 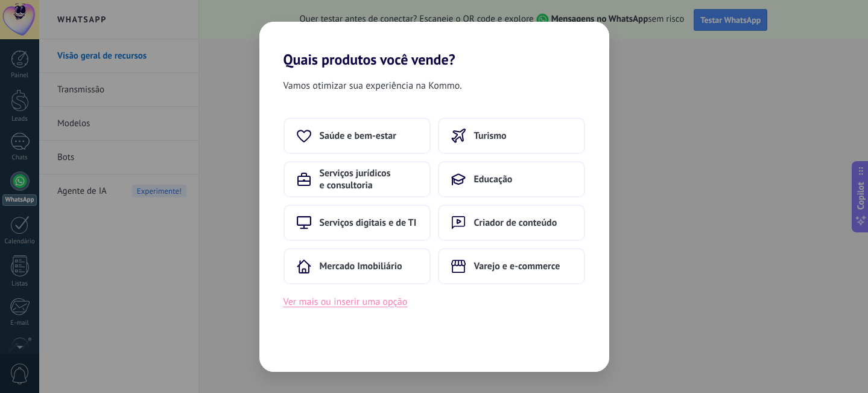 What do you see at coordinates (345, 302) in the screenshot?
I see `button: Ver mais ou inserir uma opção` at bounding box center [345, 302].